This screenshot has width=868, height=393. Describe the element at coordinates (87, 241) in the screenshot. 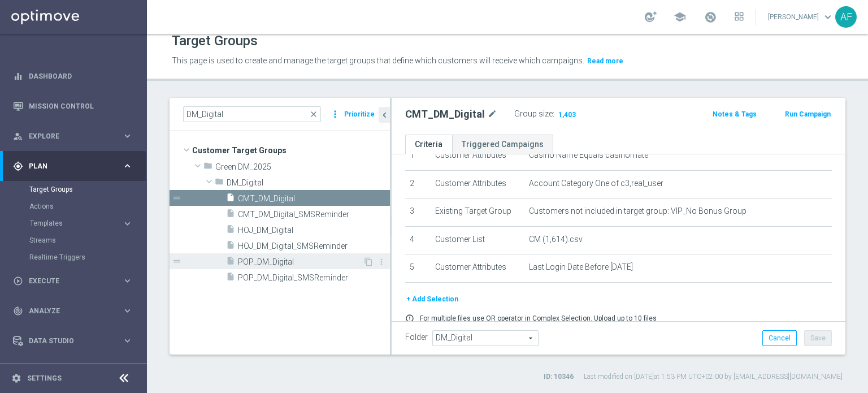

I see `div: Streams` at that location.